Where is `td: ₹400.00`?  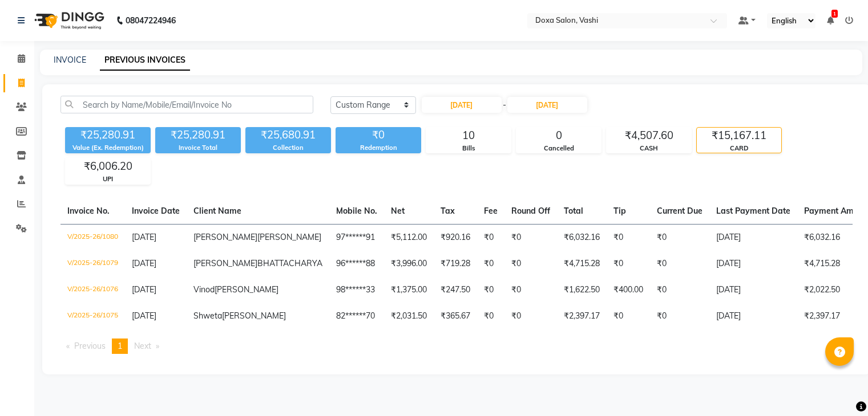 td: ₹400.00 is located at coordinates (628, 290).